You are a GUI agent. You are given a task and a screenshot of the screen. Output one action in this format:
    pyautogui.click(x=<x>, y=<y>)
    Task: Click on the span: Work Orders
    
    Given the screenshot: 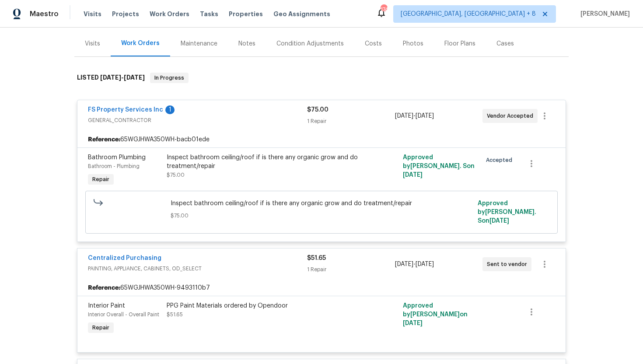 What is the action you would take?
    pyautogui.click(x=169, y=14)
    